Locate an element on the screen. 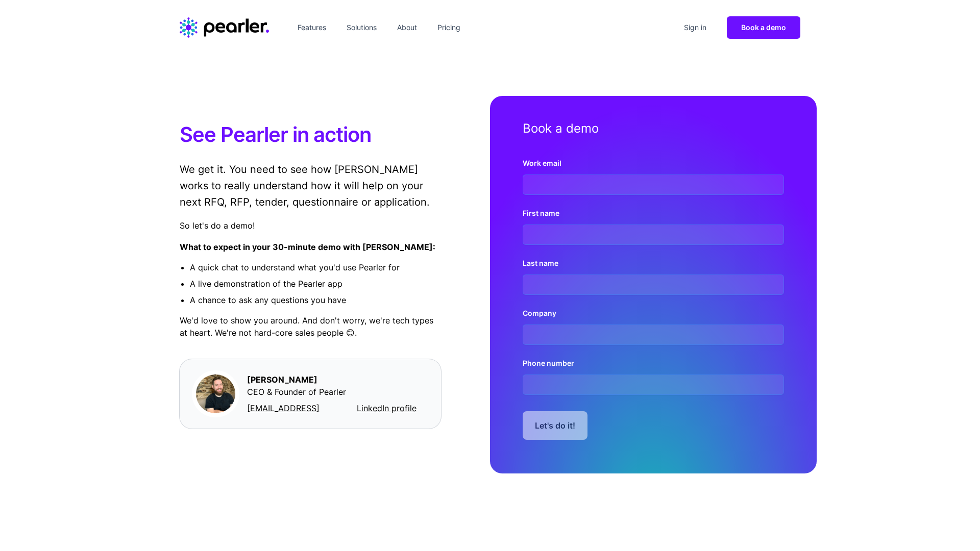  a: LinkedIn profile is located at coordinates (387, 409).